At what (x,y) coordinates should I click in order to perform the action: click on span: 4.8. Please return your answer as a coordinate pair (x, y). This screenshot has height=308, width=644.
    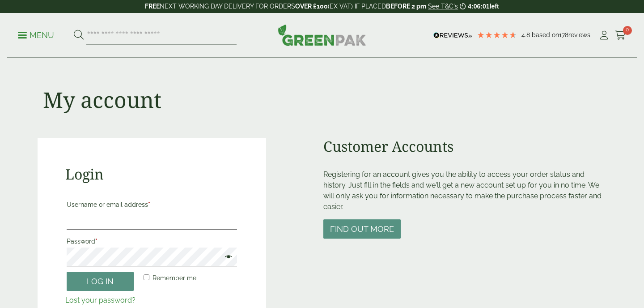
    Looking at the image, I should click on (527, 35).